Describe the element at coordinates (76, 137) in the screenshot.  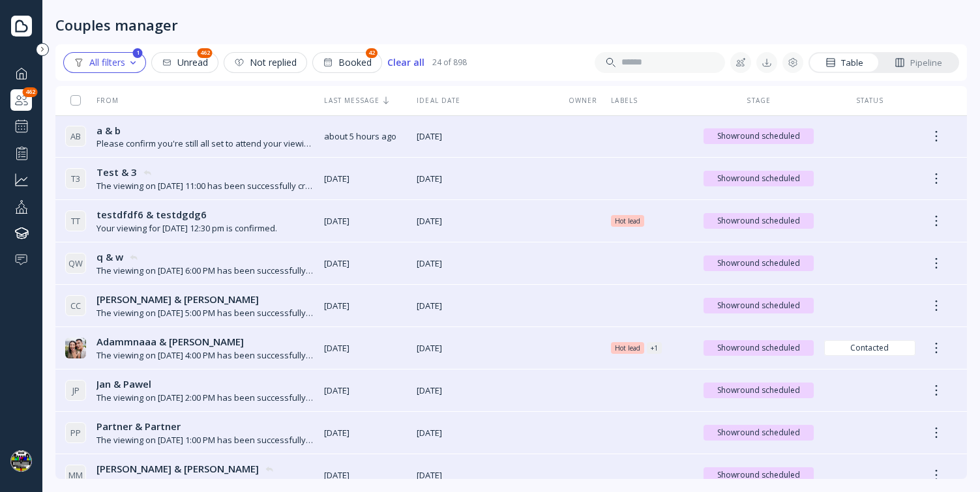
I see `div: A B` at that location.